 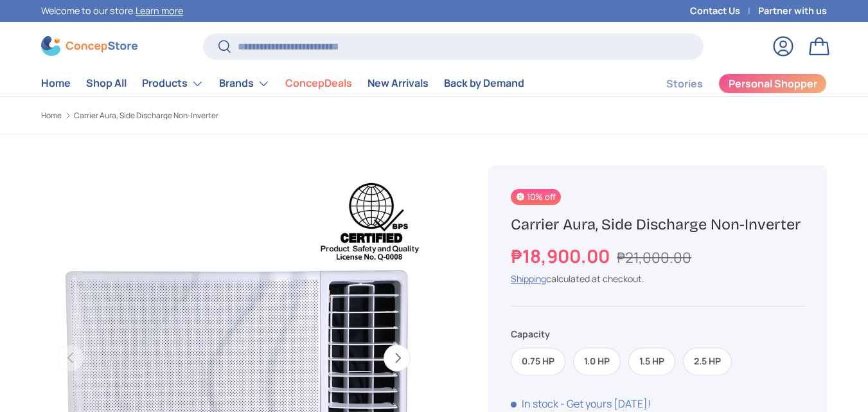 What do you see at coordinates (657, 278) in the screenshot?
I see `div: calculated at checkout.` at bounding box center [657, 278].